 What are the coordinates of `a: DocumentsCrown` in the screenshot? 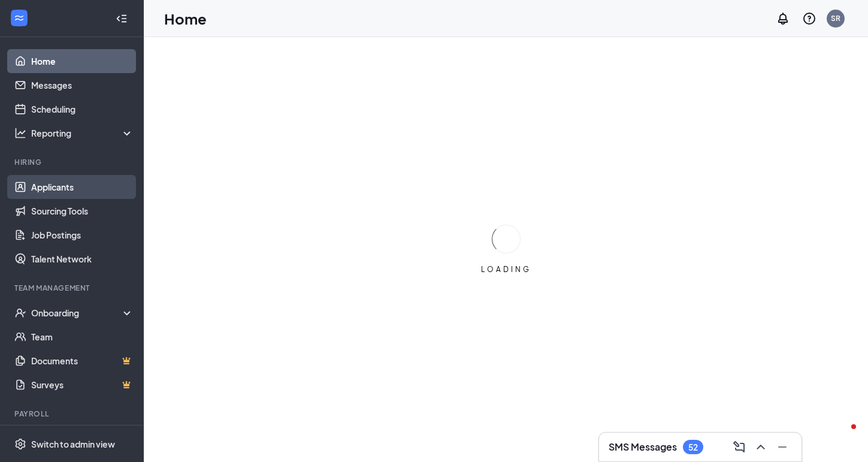 It's located at (82, 361).